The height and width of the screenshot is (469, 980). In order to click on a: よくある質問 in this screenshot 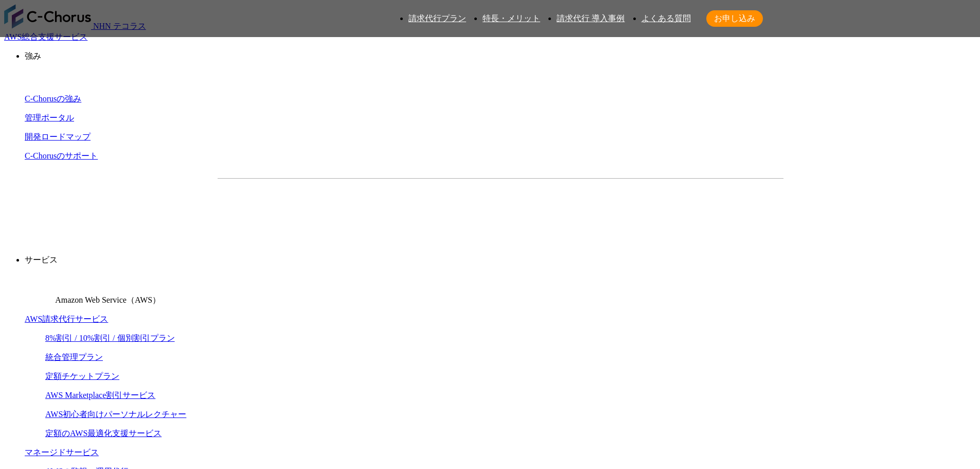, I will do `click(666, 18)`.